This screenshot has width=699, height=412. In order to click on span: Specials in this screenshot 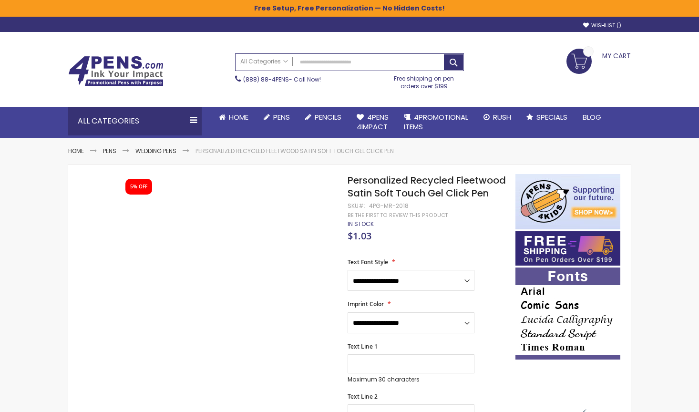, I will do `click(552, 117)`.